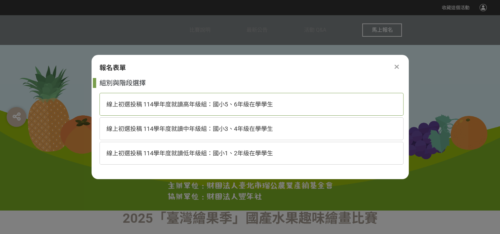 Image resolution: width=500 pixels, height=234 pixels. Describe the element at coordinates (190, 129) in the screenshot. I see `span: 線上初選投稿 114學年度就讀中年級組：國小3、4年級在學學生` at that location.